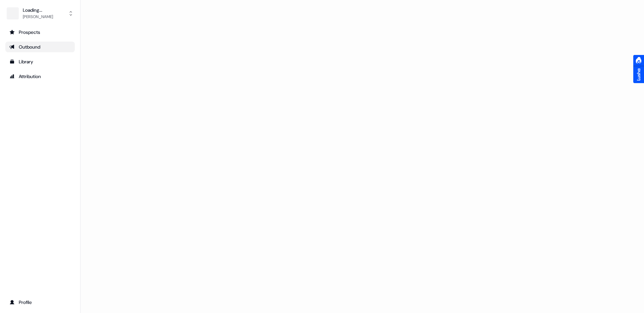  What do you see at coordinates (40, 302) in the screenshot?
I see `div: Profile` at bounding box center [40, 302].